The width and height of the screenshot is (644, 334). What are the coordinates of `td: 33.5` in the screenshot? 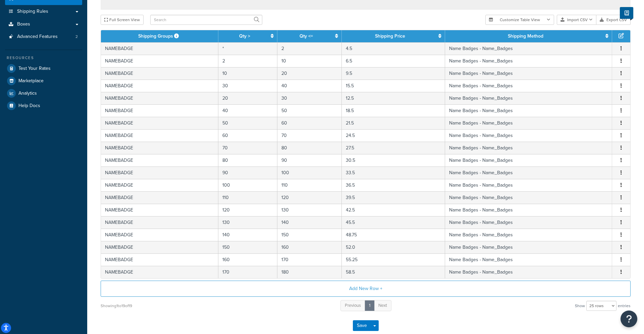 It's located at (394, 172).